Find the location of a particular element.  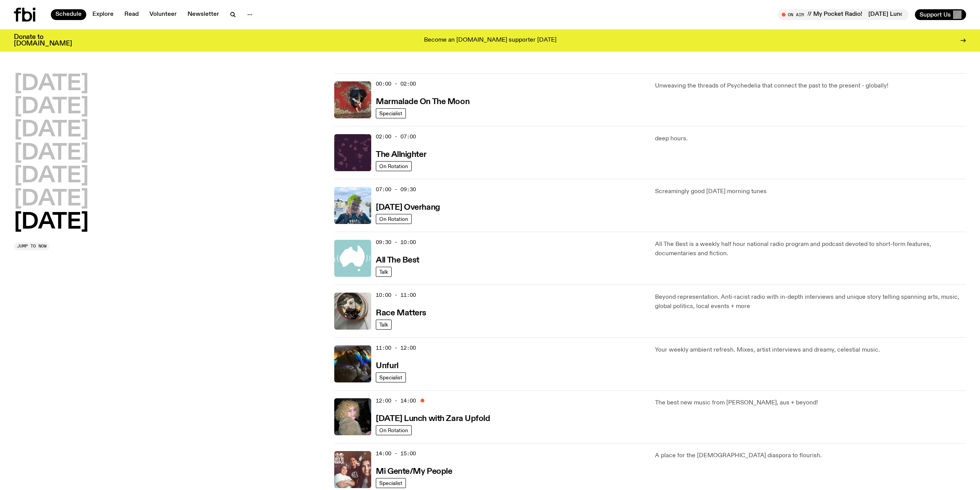

h3: Marmalade On The Moon is located at coordinates (422, 102).